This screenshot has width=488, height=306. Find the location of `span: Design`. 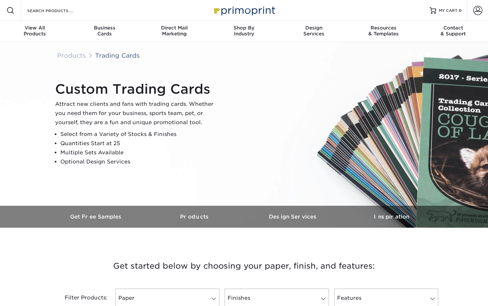

span: Design is located at coordinates (313, 28).